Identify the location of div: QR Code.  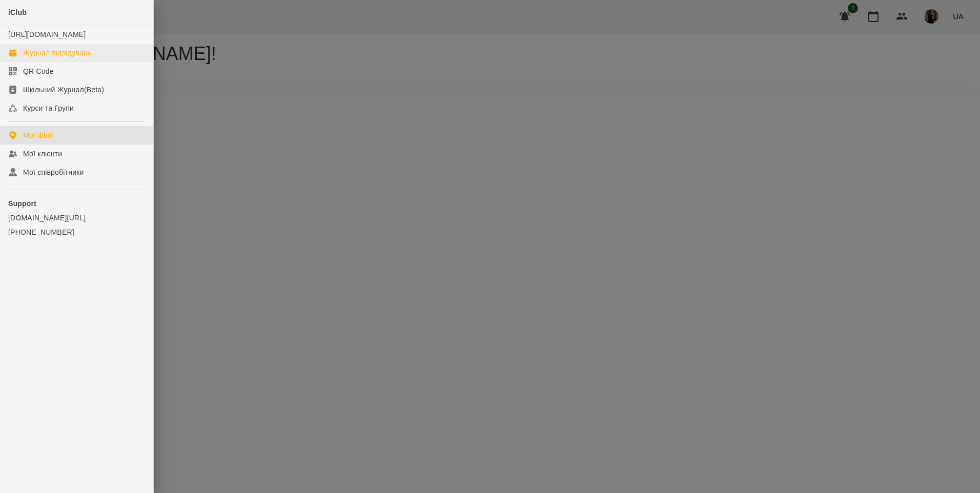
(38, 71).